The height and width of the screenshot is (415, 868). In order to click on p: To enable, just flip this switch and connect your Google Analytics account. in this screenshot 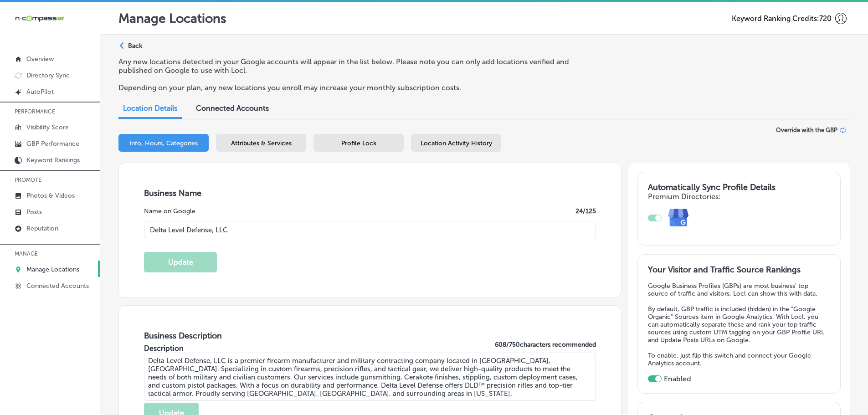, I will do `click(739, 360)`.